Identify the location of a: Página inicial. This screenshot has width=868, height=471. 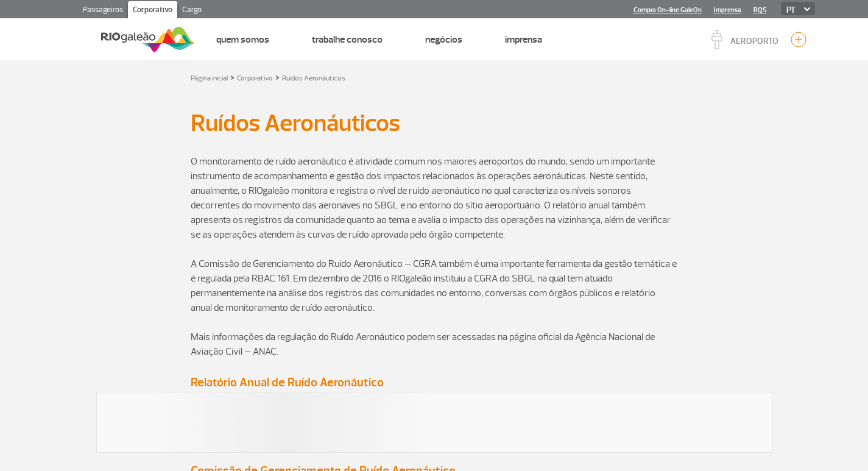
(209, 78).